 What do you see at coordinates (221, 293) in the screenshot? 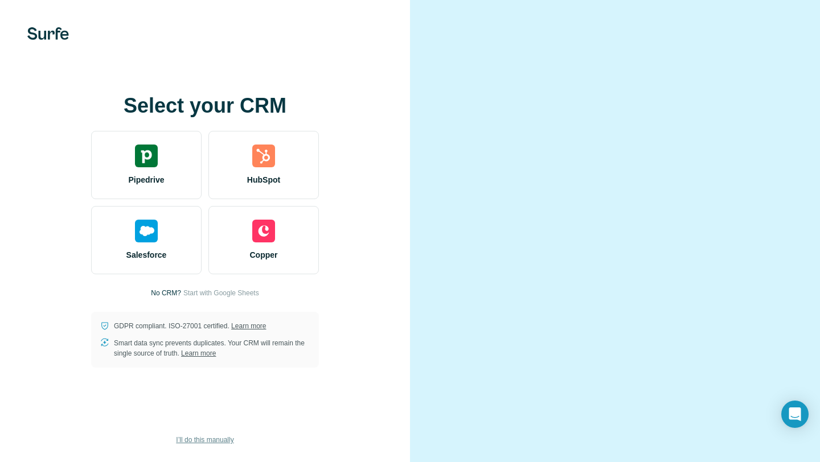
I see `span: Start with Google Sheets` at bounding box center [221, 293].